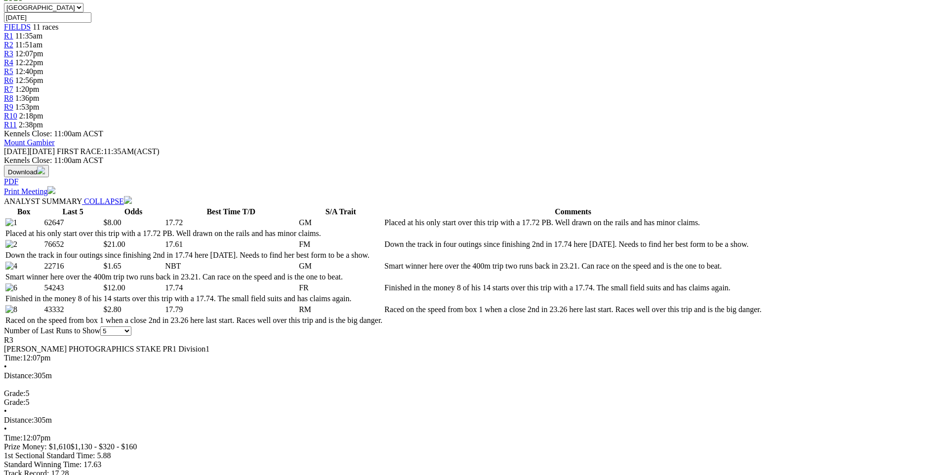 Image resolution: width=937 pixels, height=475 pixels. I want to click on a: R3, so click(8, 53).